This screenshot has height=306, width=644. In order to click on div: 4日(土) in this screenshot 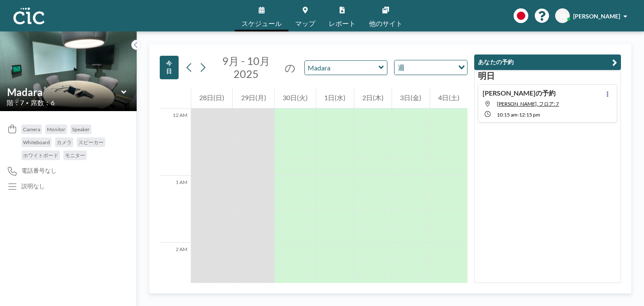, I will do `click(448, 98)`.